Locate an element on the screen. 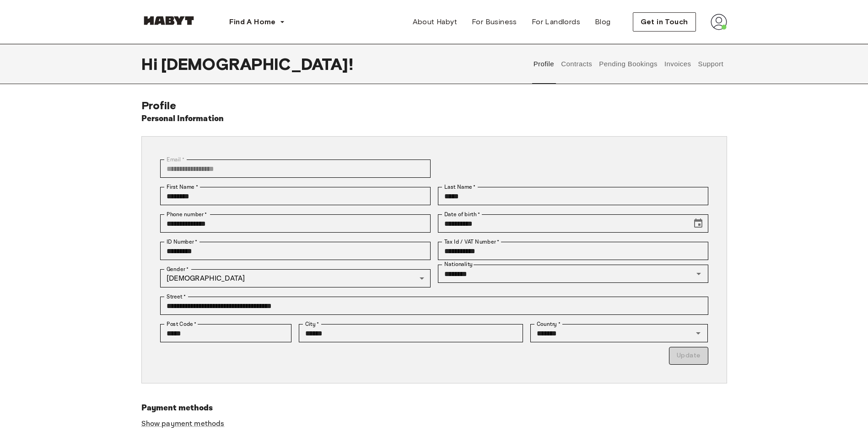  label: Nationality is located at coordinates (459, 264).